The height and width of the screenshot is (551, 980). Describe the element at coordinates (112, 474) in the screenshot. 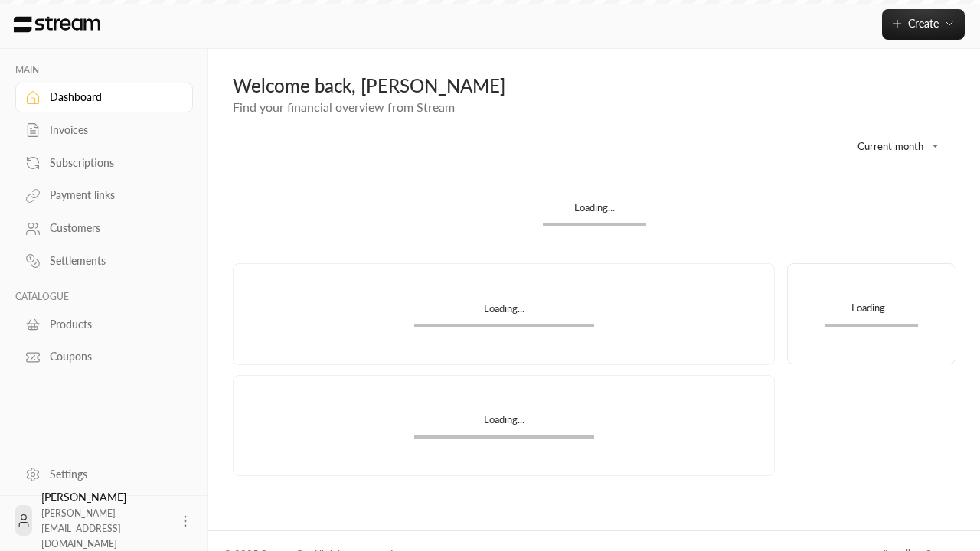

I see `div: Settings` at that location.